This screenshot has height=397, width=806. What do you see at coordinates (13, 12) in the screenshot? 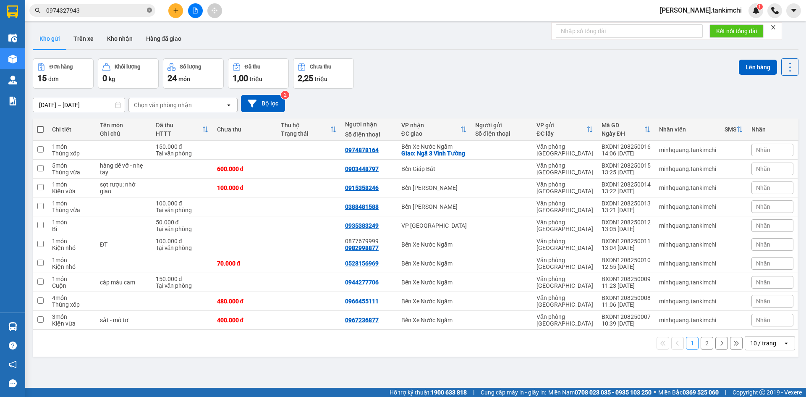
I see `img: logo-vxr` at bounding box center [13, 12].